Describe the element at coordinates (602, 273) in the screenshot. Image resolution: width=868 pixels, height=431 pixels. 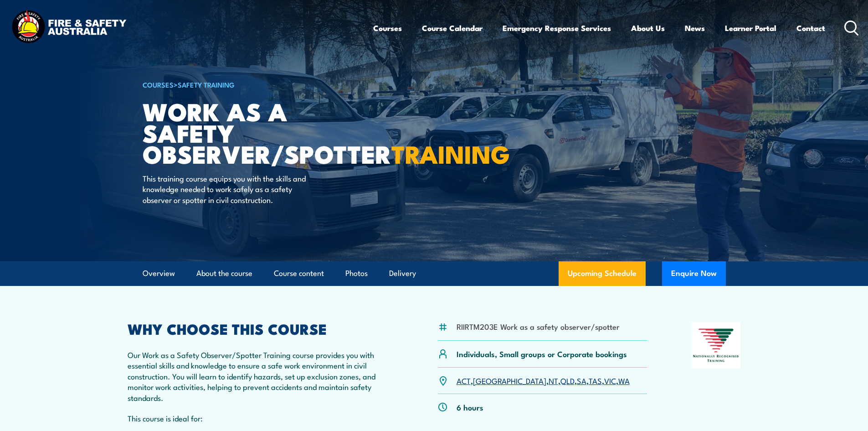
I see `a: Upcoming Schedule` at that location.